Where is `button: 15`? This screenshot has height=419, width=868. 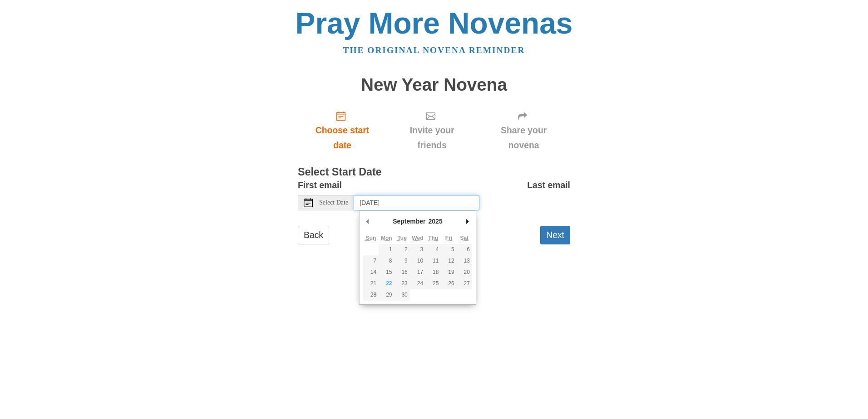 button: 15 is located at coordinates (387, 272).